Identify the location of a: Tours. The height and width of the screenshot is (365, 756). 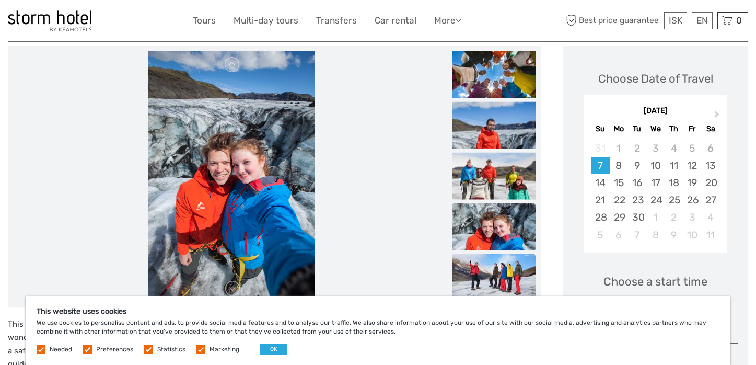
(204, 20).